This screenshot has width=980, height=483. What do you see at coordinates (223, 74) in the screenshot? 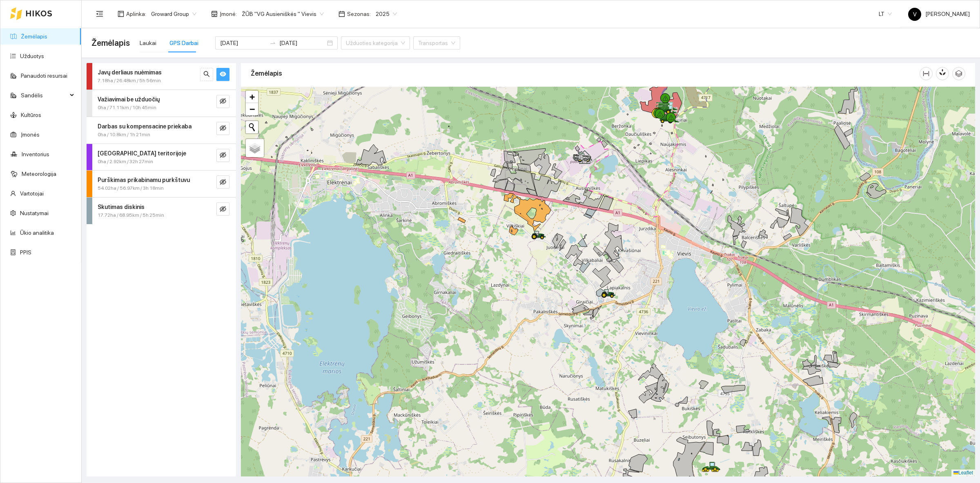
I see `span: eye` at bounding box center [223, 74].